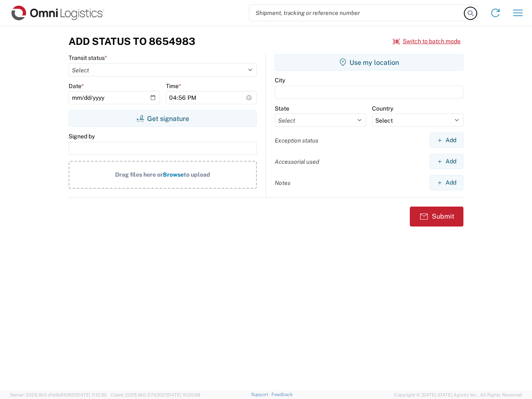  I want to click on h3: Add Status to 8654983, so click(132, 41).